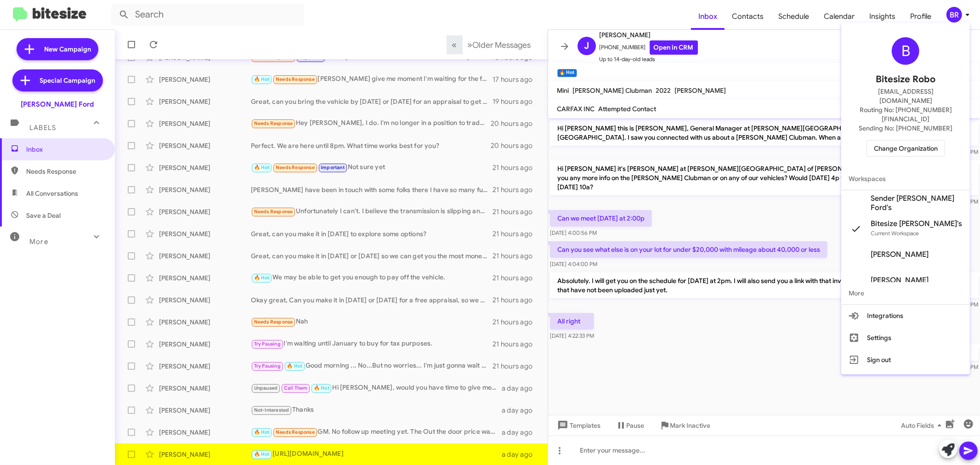  Describe the element at coordinates (905, 360) in the screenshot. I see `button: Sign out` at that location.